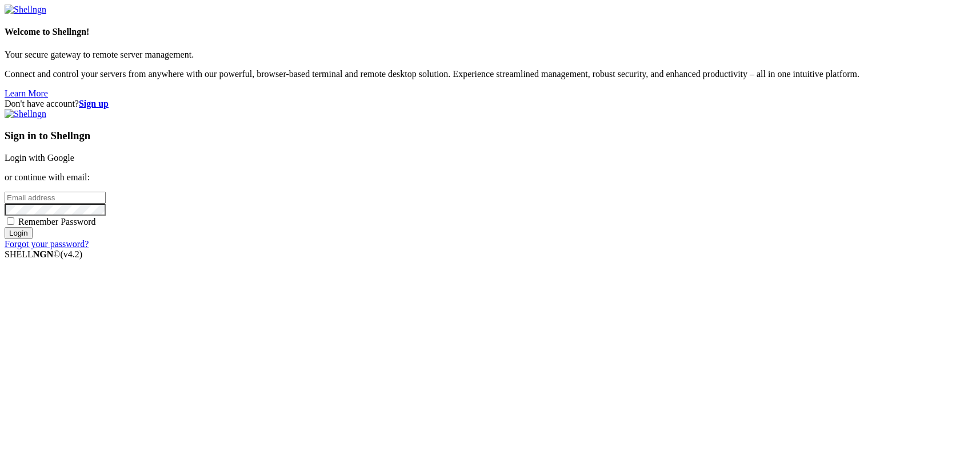  Describe the element at coordinates (72, 254) in the screenshot. I see `span: 4.2.0` at that location.